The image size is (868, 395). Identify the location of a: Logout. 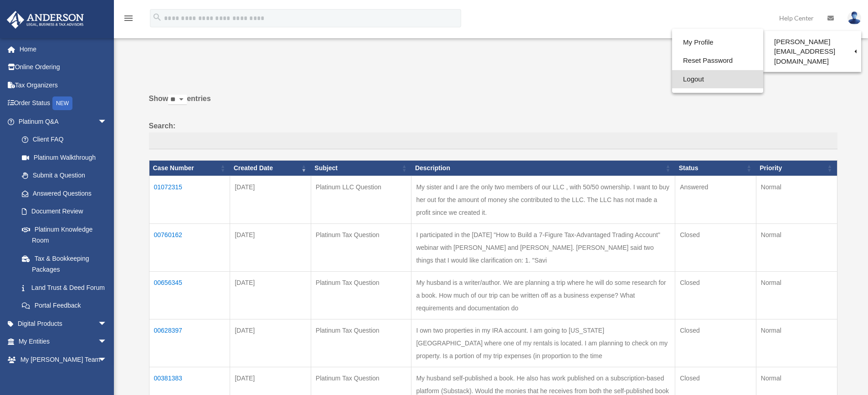
(718, 79).